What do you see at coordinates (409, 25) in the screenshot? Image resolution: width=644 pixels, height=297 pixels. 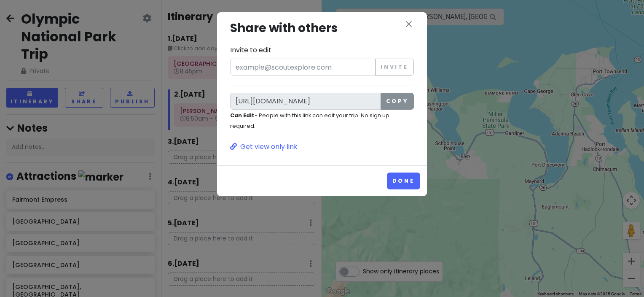 I see `button: close` at bounding box center [409, 25].